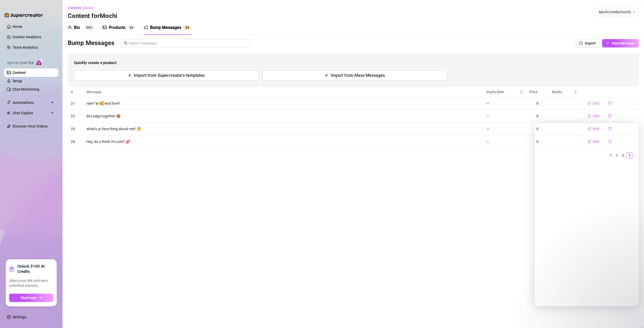  Describe the element at coordinates (617, 12) in the screenshot. I see `span: Mochi (meltymochi)` at that location.